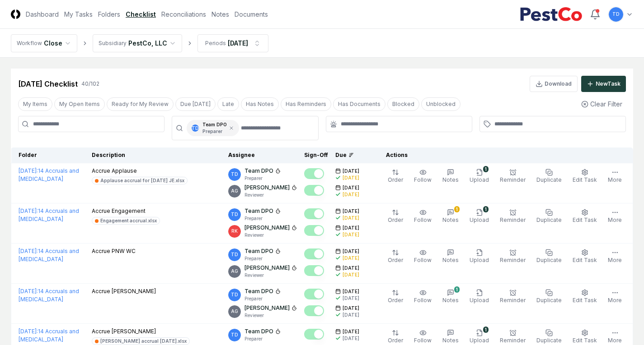  What do you see at coordinates (140, 104) in the screenshot?
I see `button: Ready for My Review` at bounding box center [140, 104].